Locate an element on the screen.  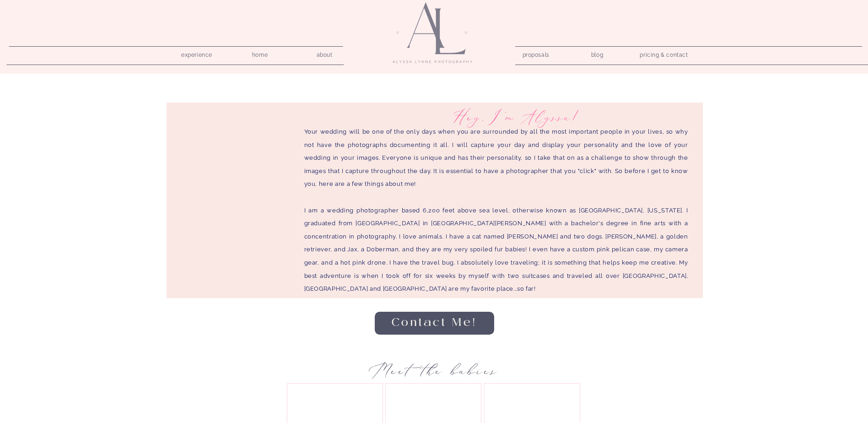
a: pricing & contact is located at coordinates (664, 56).